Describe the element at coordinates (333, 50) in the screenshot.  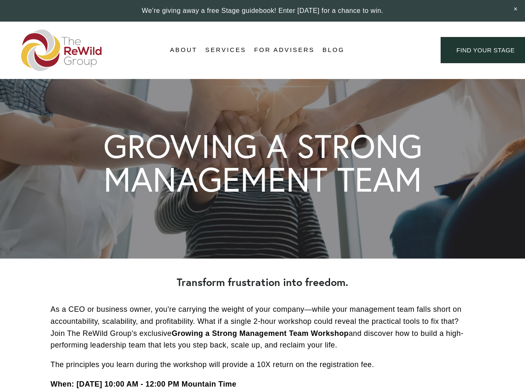
I see `a: Blog` at that location.